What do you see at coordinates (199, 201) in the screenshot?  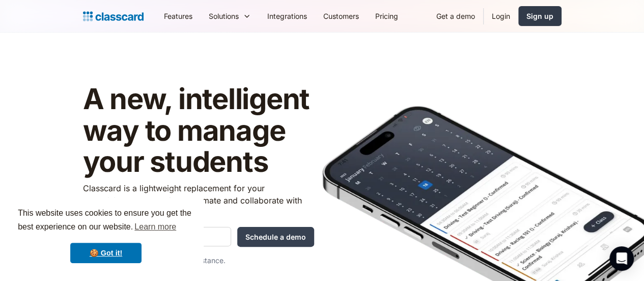 I see `p: Classcard is a lightweight replacement for your spreadsheets to organize, automate and collaborat...` at bounding box center [199, 201].